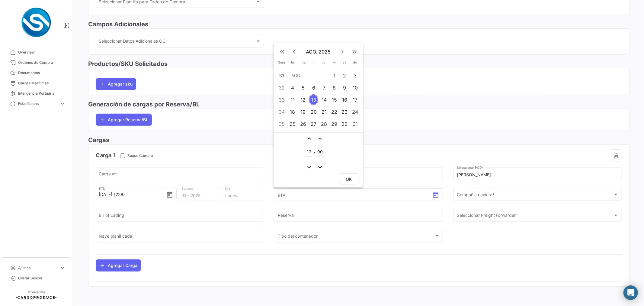  I want to click on td: 25 de agosto de 2025, so click(292, 124).